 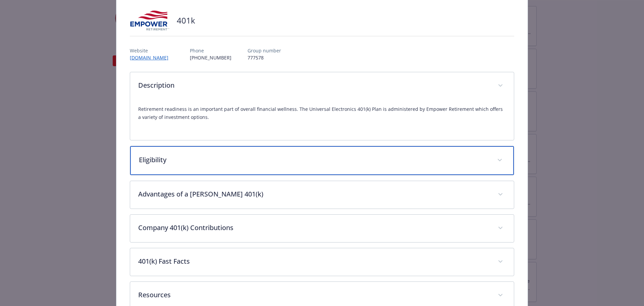 What do you see at coordinates (322, 228) in the screenshot?
I see `div: Company 401(k) Contributions` at bounding box center [322, 228].